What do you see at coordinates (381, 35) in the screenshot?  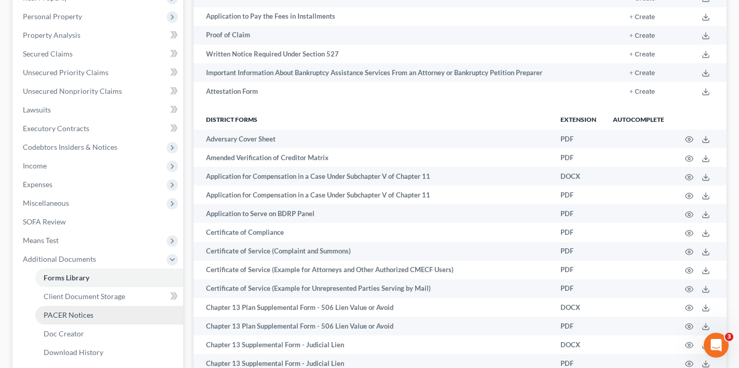 I see `td: Proof of Claim` at bounding box center [381, 35].